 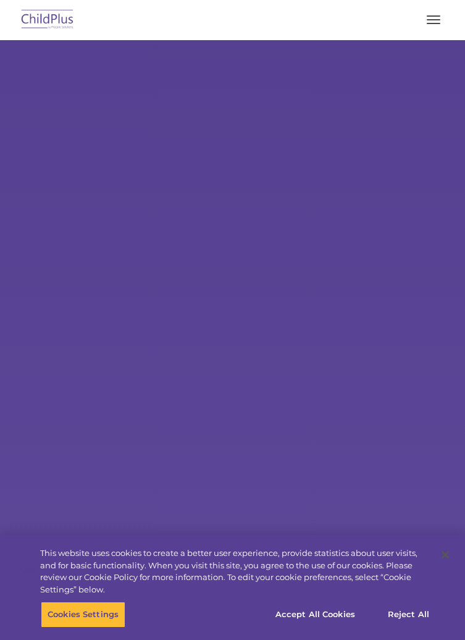 I want to click on button: Close, so click(x=445, y=555).